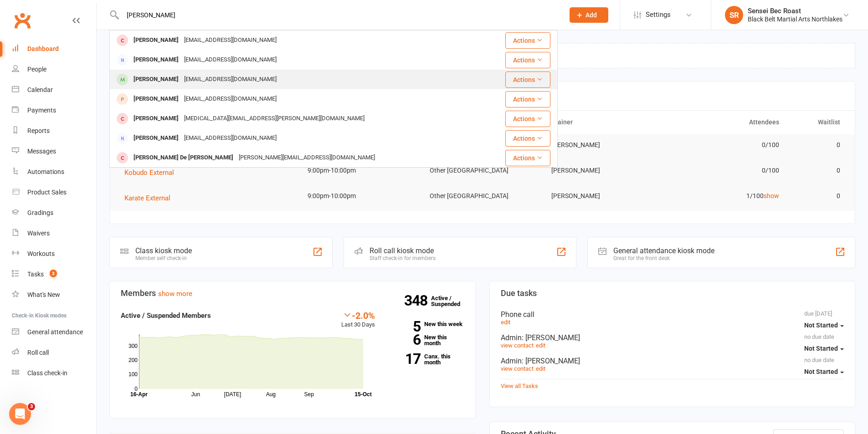  What do you see at coordinates (54, 254) in the screenshot?
I see `a: Workouts` at bounding box center [54, 254].